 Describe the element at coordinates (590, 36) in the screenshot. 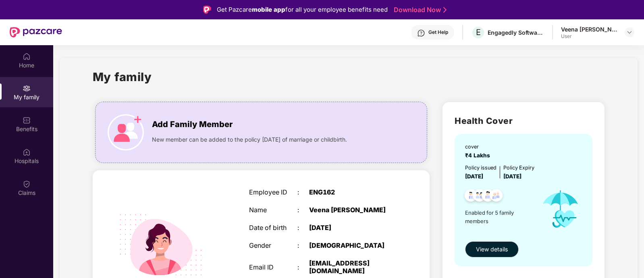

I see `div: User` at that location.